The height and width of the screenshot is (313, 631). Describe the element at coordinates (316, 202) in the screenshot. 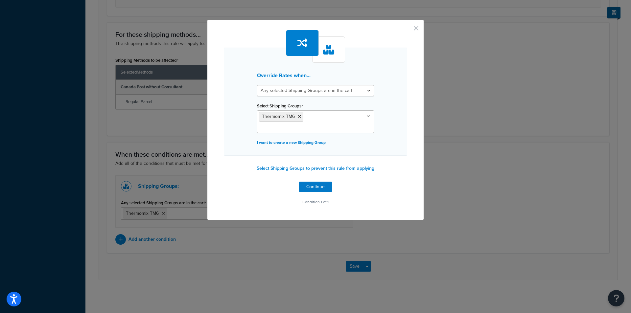

I see `p: Condition 1 of 1` at that location.